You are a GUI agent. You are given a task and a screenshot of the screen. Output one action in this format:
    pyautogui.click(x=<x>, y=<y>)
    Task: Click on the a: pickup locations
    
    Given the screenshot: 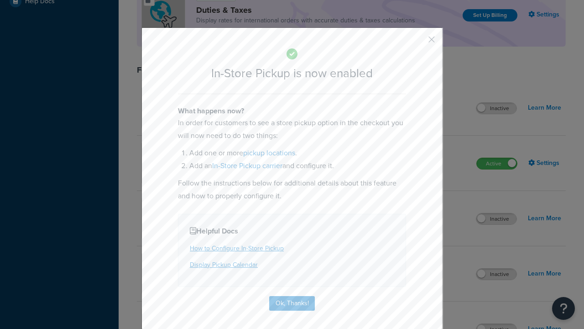 What is the action you would take?
    pyautogui.click(x=269, y=152)
    